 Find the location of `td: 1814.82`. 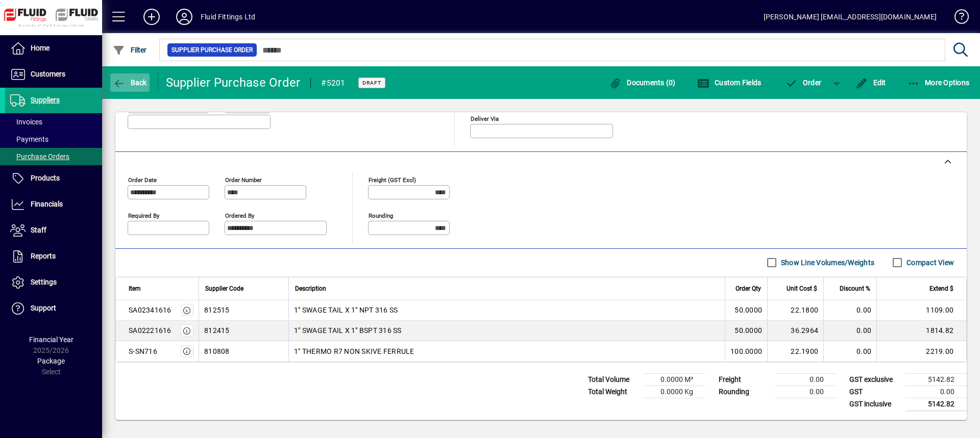

td: 1814.82 is located at coordinates (921, 331).